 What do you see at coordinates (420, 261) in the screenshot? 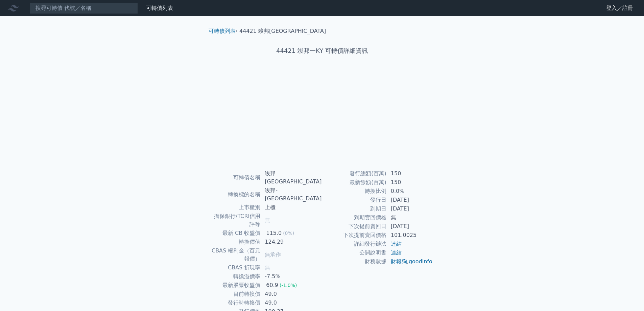
I see `a: goodinfo` at bounding box center [420, 261].